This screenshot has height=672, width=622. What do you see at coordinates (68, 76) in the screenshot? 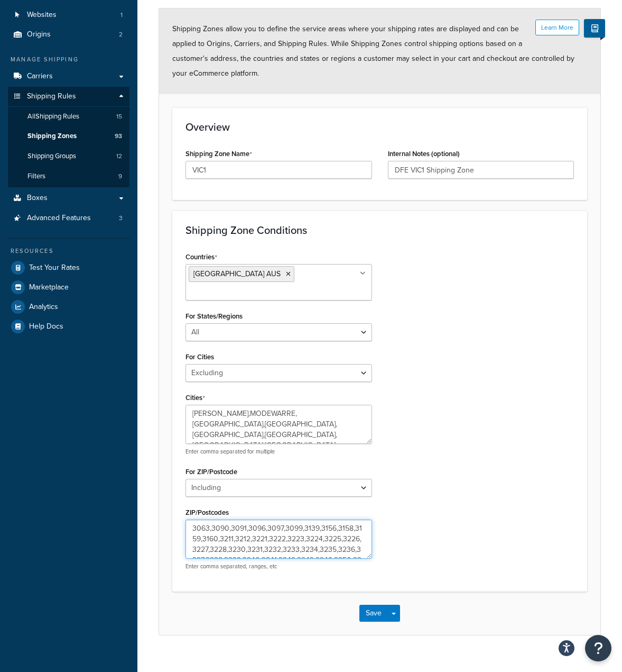
I see `li: Carriers` at bounding box center [68, 76].